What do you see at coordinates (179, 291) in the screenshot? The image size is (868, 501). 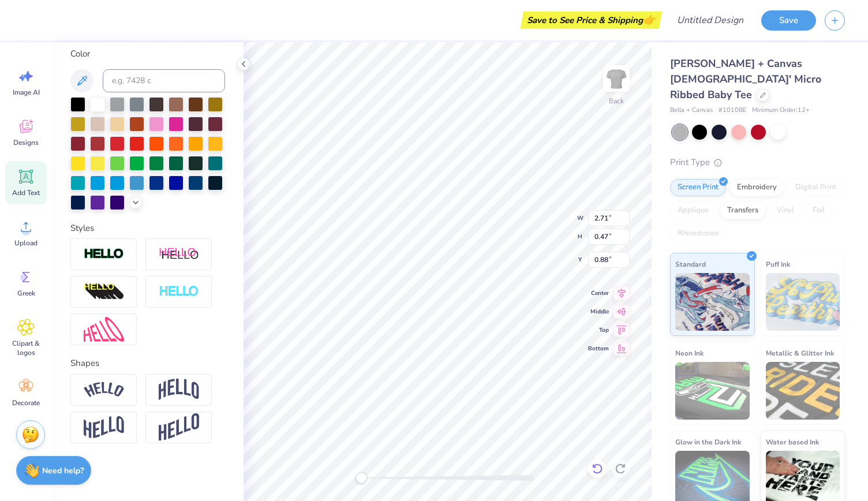 I see `img: Negative Space` at bounding box center [179, 291].